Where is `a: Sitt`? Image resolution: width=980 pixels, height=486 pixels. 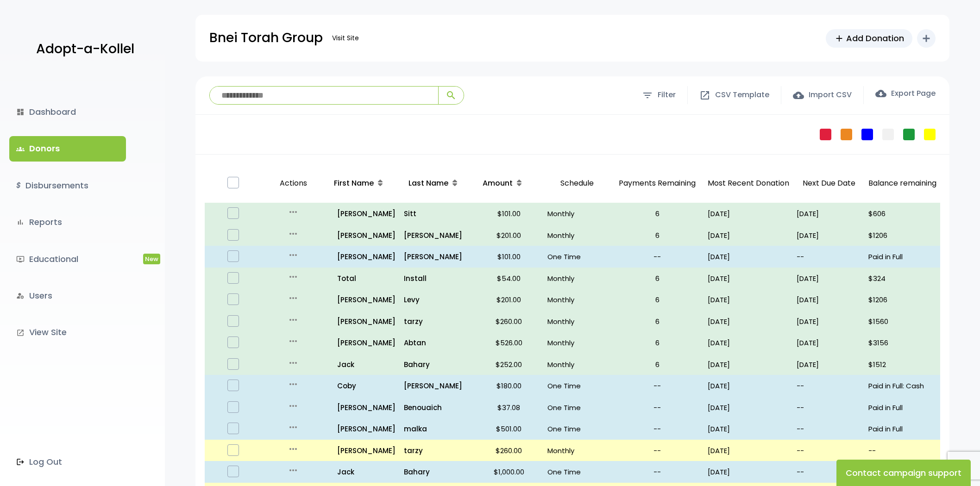 a: Sitt is located at coordinates (437, 213).